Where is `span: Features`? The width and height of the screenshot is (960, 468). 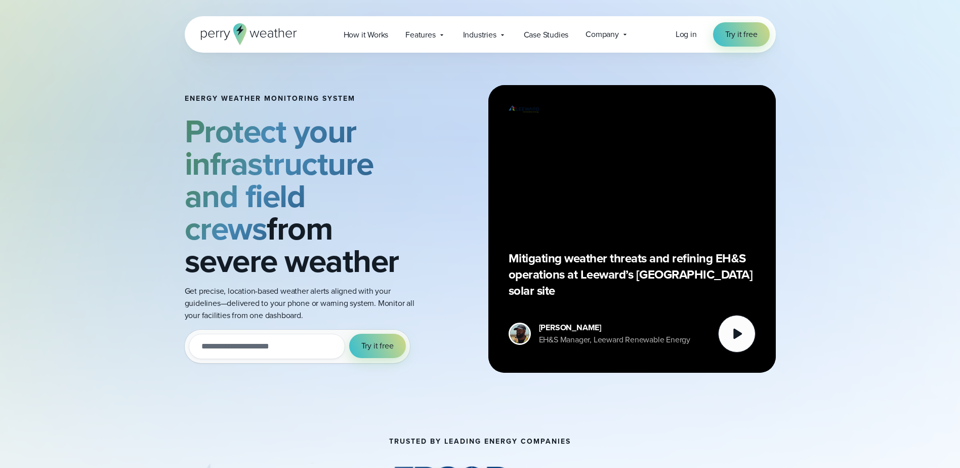 span: Features is located at coordinates (420, 35).